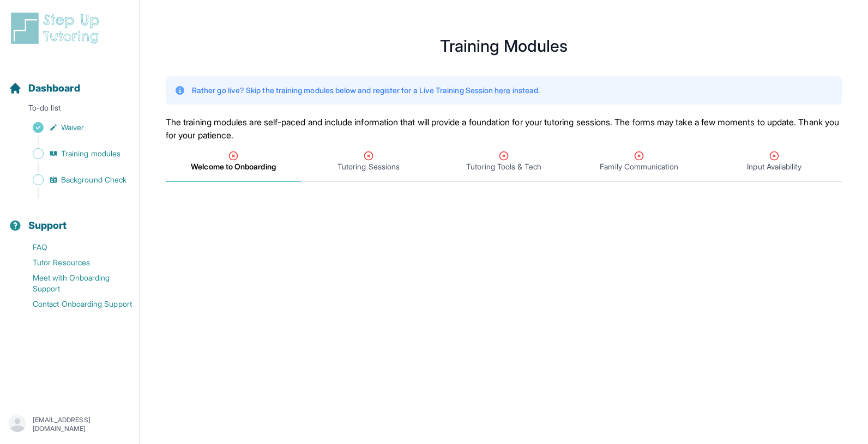  What do you see at coordinates (73, 180) in the screenshot?
I see `a: Background Check` at bounding box center [73, 180].